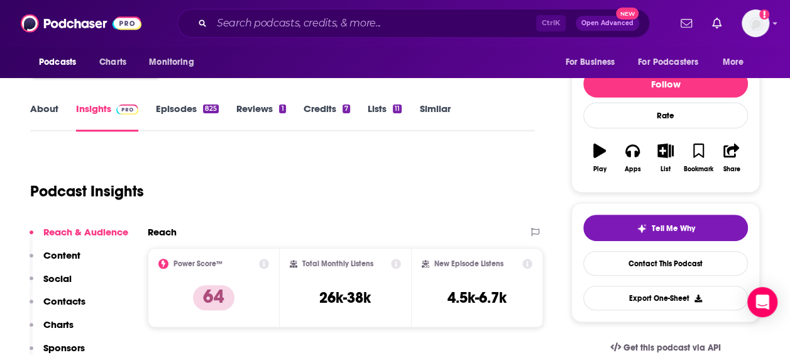  Describe the element at coordinates (162, 231) in the screenshot. I see `h2: Reach` at that location.